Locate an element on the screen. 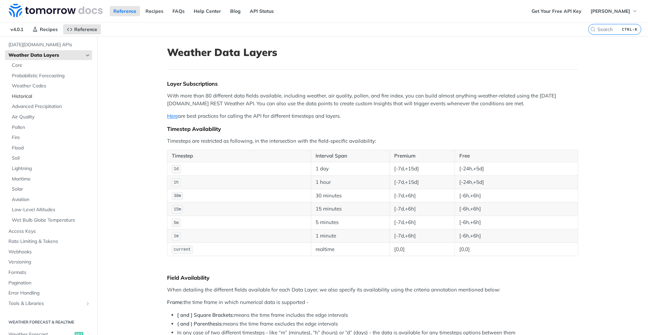  span: Reference is located at coordinates (86, 29).